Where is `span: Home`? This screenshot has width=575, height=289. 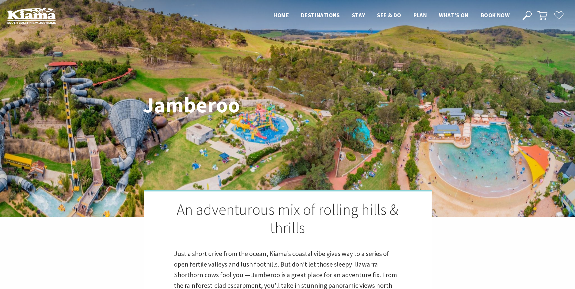
span: Home is located at coordinates (281, 15).